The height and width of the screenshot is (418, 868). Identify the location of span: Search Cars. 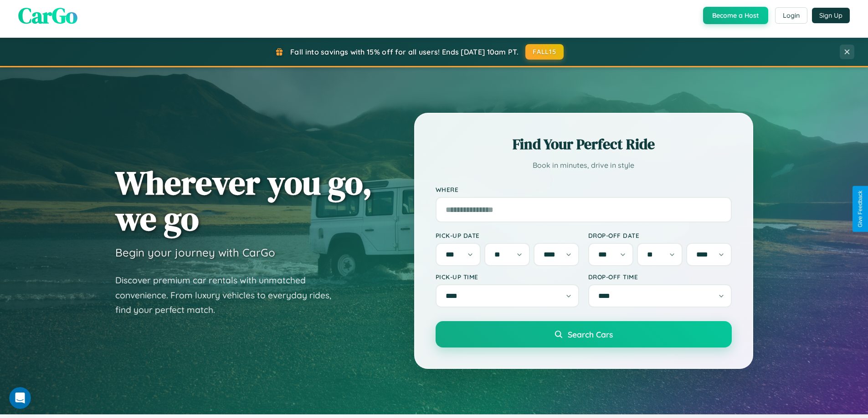
(590, 335).